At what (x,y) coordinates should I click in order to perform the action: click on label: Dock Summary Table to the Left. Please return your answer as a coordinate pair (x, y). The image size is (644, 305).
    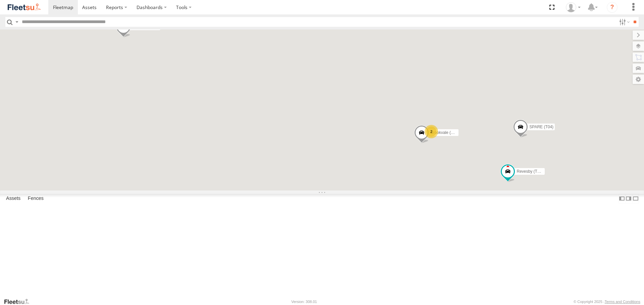
    Looking at the image, I should click on (622, 199).